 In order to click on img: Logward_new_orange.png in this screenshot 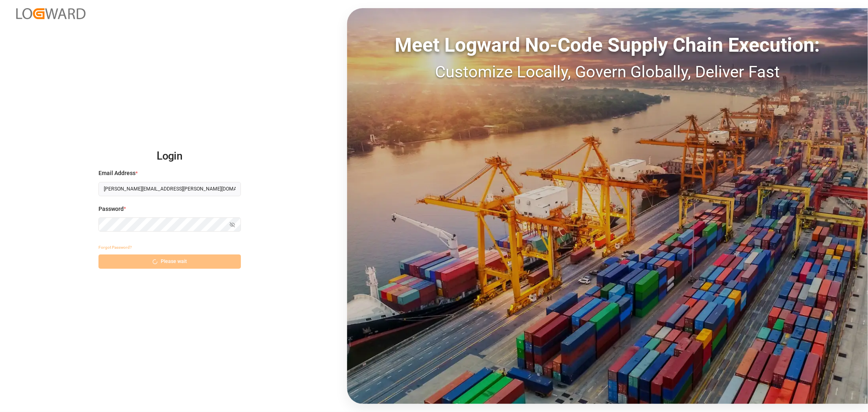, I will do `click(51, 13)`.